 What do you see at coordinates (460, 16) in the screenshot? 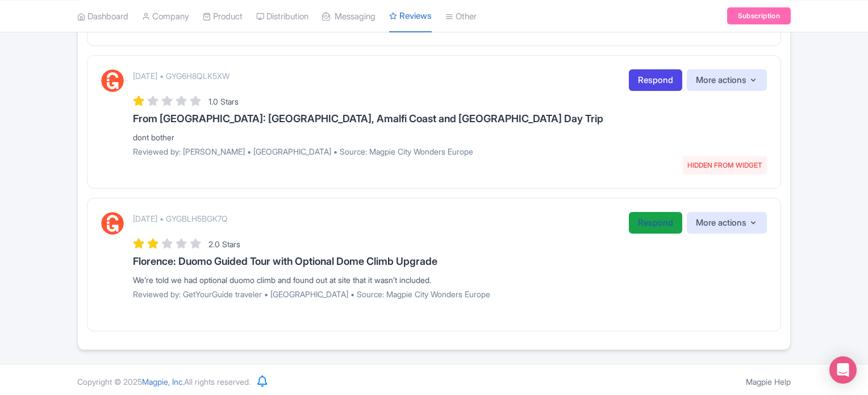
I see `a: Other` at bounding box center [460, 16].